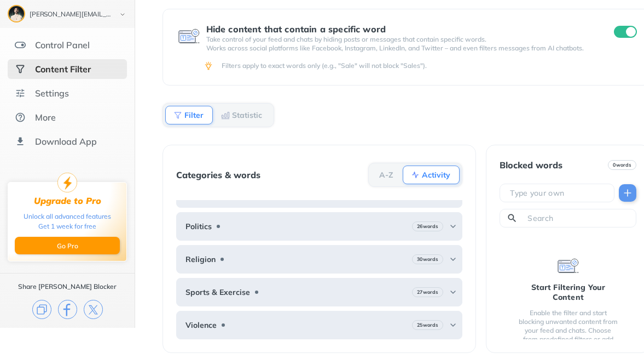 Image resolution: width=644 pixels, height=364 pixels. What do you see at coordinates (17, 14) in the screenshot?
I see `img: ACg8ocLE_AtZKbWxIuyBX7omTJFqJ53AoWqLY_dqdMOYRWOcGNj3iWVr=s96-c` at bounding box center [17, 14].